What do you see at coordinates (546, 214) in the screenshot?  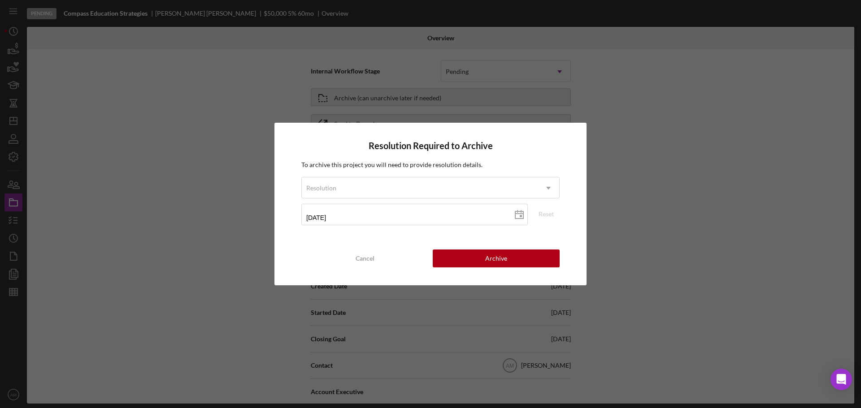 I see `button: Reset` at bounding box center [546, 214].